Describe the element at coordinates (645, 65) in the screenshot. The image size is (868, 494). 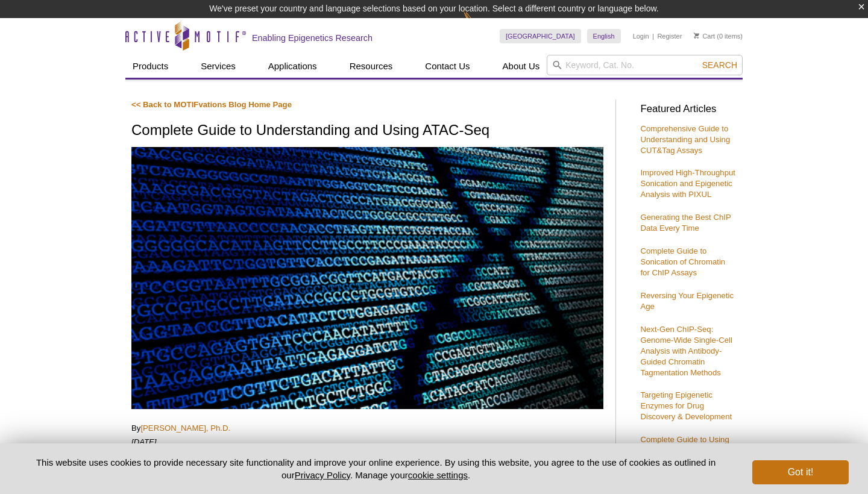
I see `input: Keyword, Cat. No.` at that location.